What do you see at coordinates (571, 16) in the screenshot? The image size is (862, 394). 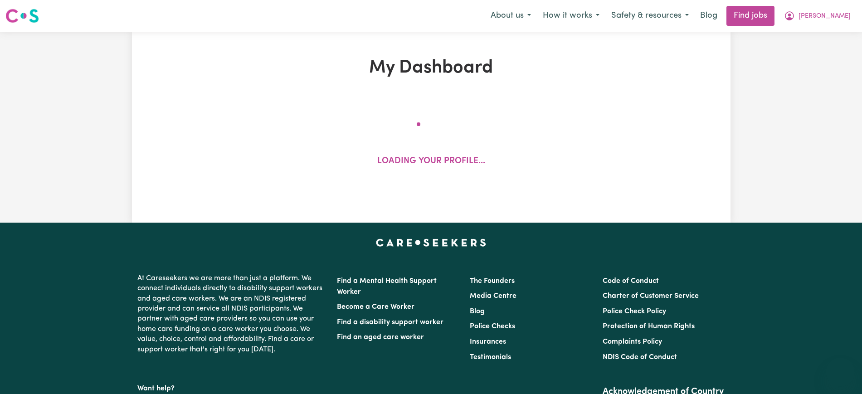 I see `button: How it works` at bounding box center [571, 16].